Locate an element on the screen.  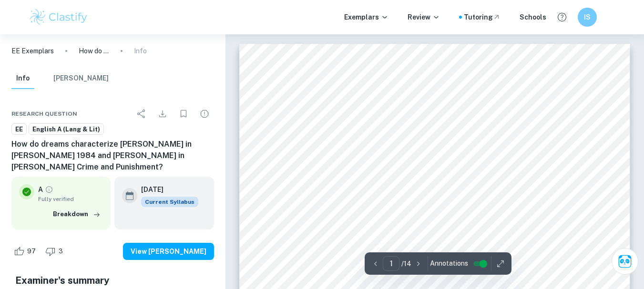
h6: IS is located at coordinates (587, 17).